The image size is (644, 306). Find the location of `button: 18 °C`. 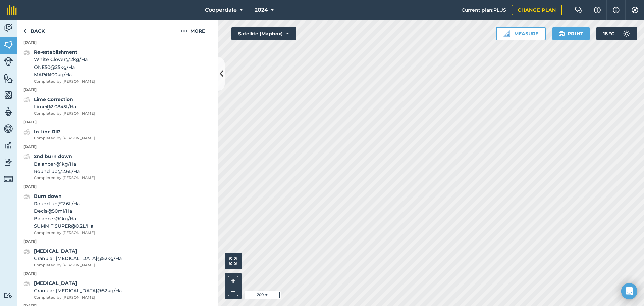

button: 18 °C is located at coordinates (617, 33).